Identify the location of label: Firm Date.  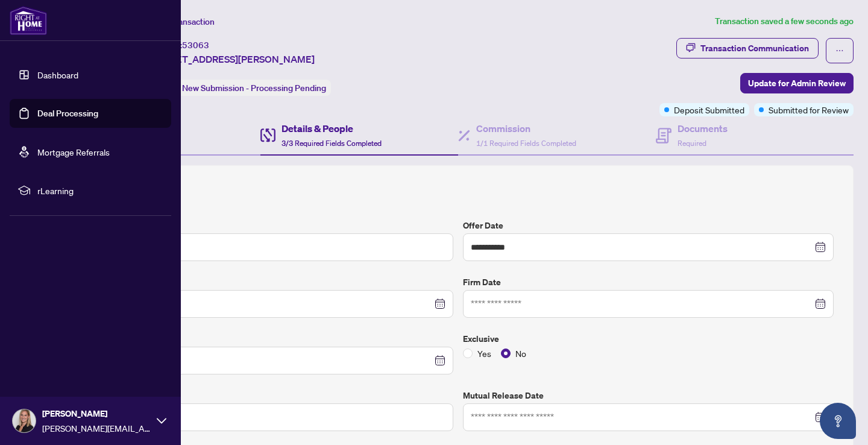
(648, 283).